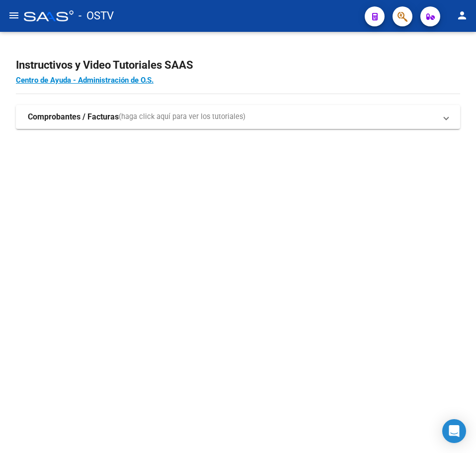  What do you see at coordinates (96, 16) in the screenshot?
I see `span: - OSTV` at bounding box center [96, 16].